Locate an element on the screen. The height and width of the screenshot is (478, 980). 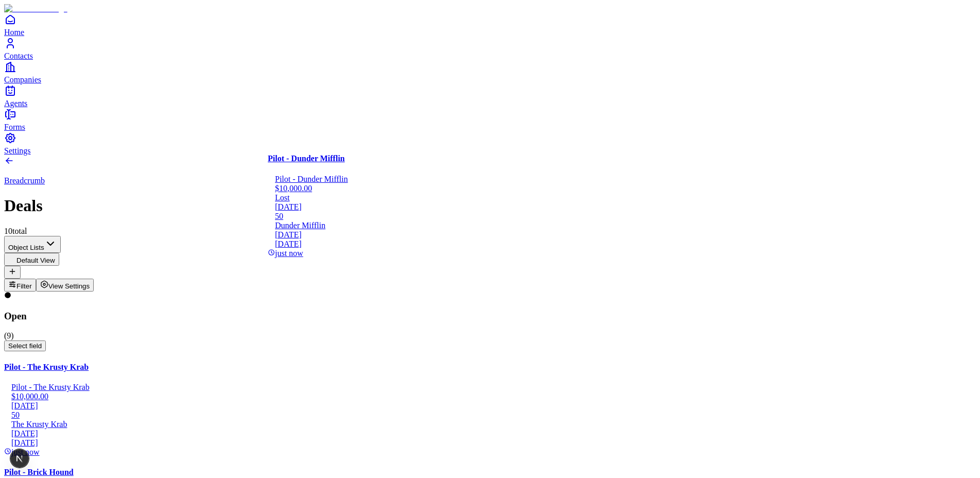
button: Filter is located at coordinates (20, 285).